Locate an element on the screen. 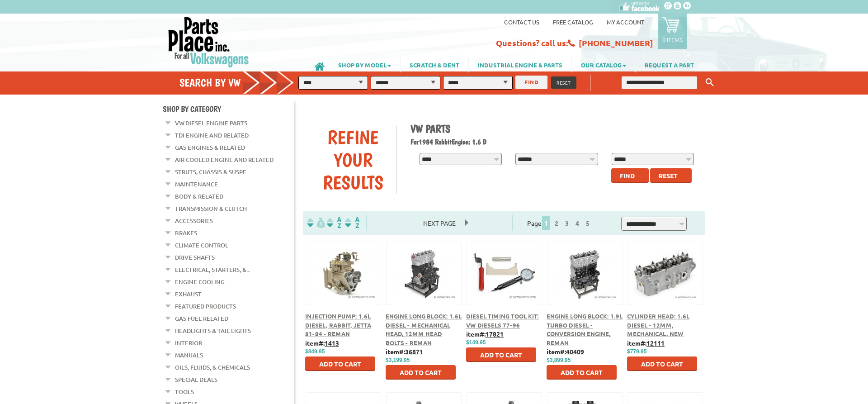  a: Cylinder Head: 1.6L Diesel - 12mm, Mechanical, New is located at coordinates (658, 325).